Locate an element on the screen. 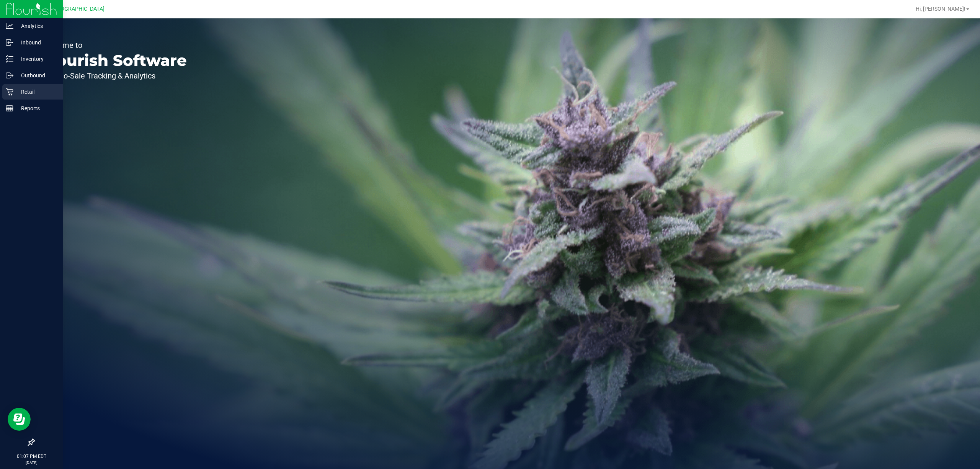  inline-svg: Analytics is located at coordinates (10, 26).